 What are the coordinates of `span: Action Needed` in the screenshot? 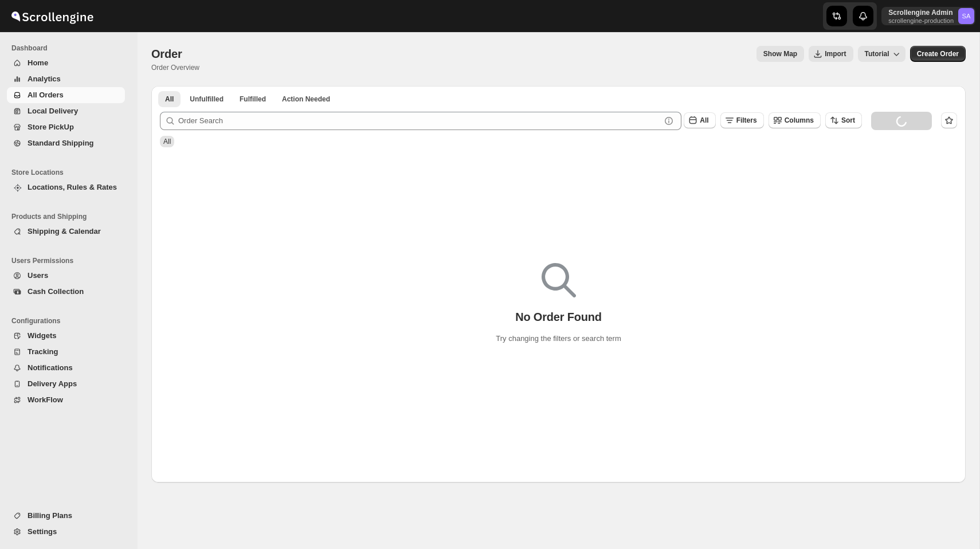 It's located at (306, 99).